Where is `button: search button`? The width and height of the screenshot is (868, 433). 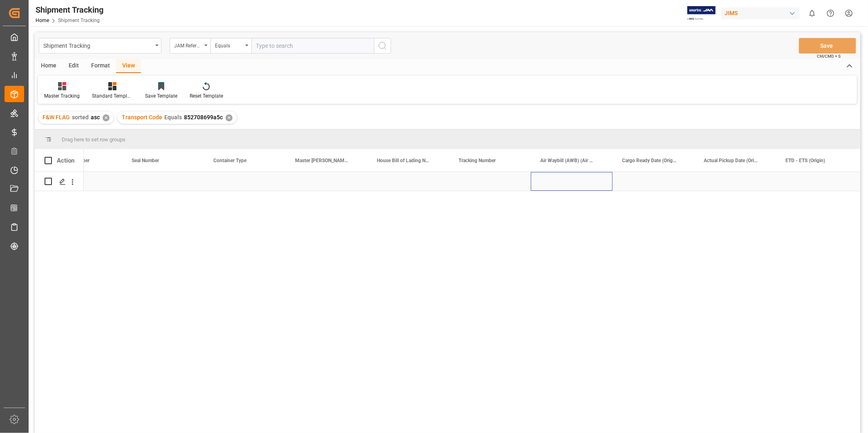 button: search button is located at coordinates (382, 46).